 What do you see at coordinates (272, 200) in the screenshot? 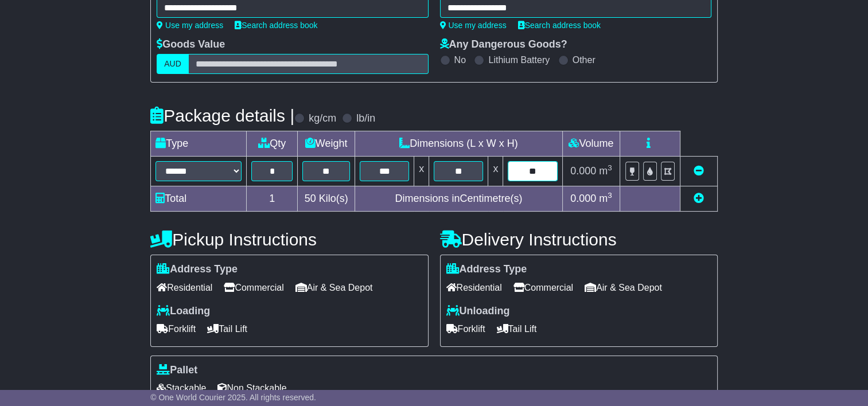
I see `td: 1` at bounding box center [272, 200].